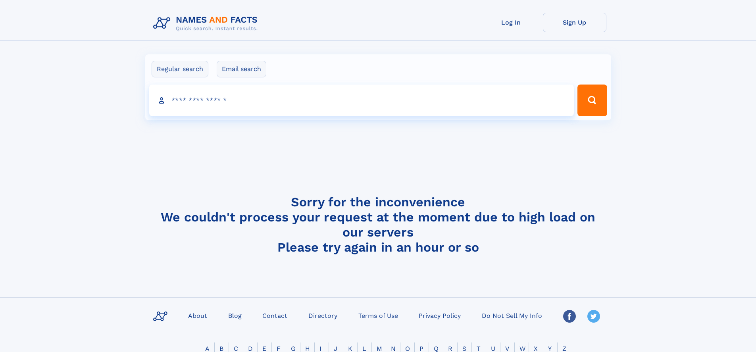 This screenshot has height=352, width=756. I want to click on img: Facebook, so click(570, 316).